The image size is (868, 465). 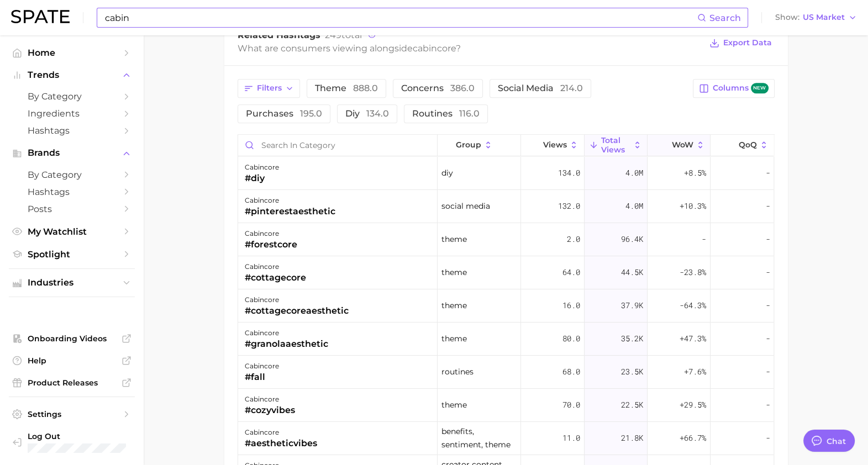 I want to click on span: 68.0, so click(x=571, y=372).